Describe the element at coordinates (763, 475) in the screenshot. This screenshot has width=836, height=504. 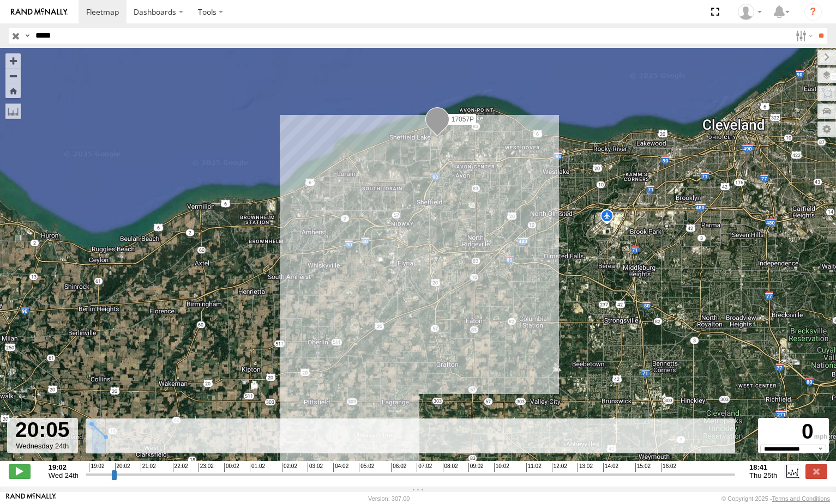
I see `span: Thu 25th Sep 2025` at that location.